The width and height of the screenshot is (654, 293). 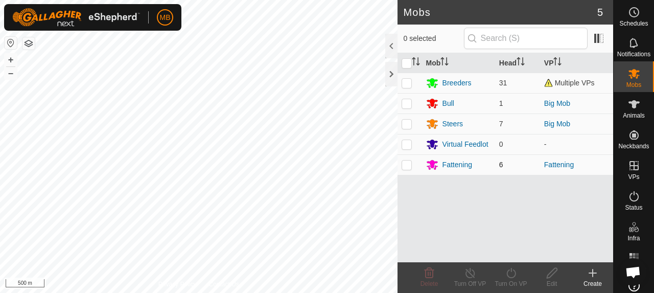 What do you see at coordinates (429, 283) in the screenshot?
I see `span: Delete` at bounding box center [429, 283].